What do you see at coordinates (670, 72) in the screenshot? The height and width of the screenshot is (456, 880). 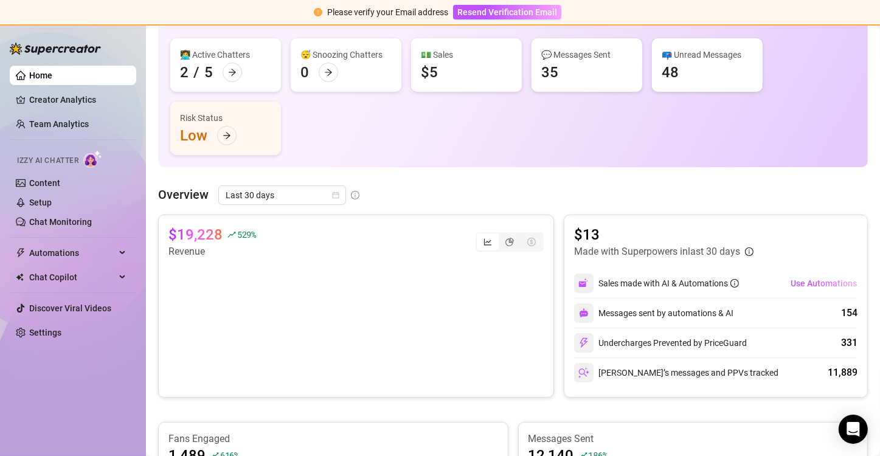 I see `div: 48` at bounding box center [670, 72].